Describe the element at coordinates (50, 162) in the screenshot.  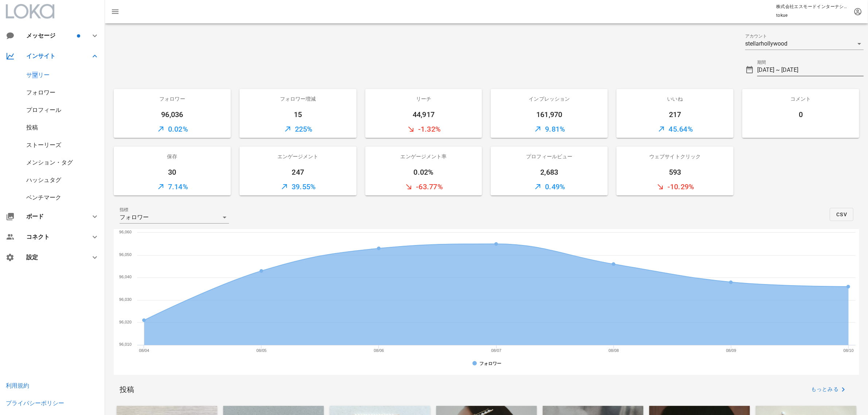
I see `div: メンション・タグ` at that location.